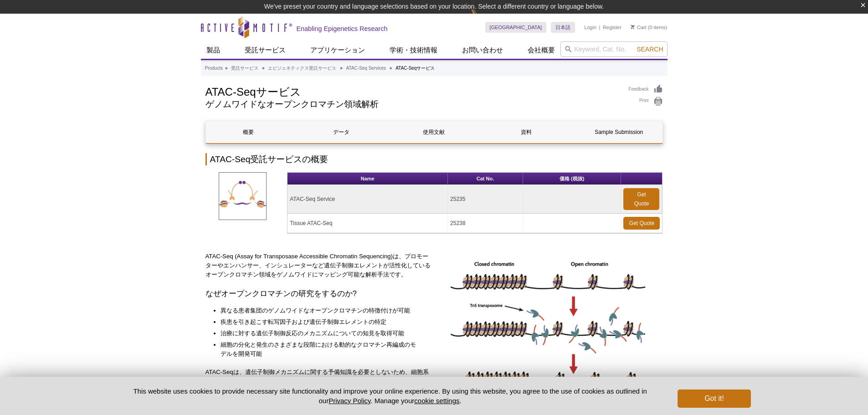 This screenshot has height=415, width=868. Describe the element at coordinates (412, 91) in the screenshot. I see `h1: ATAC-Seqサービス` at that location.